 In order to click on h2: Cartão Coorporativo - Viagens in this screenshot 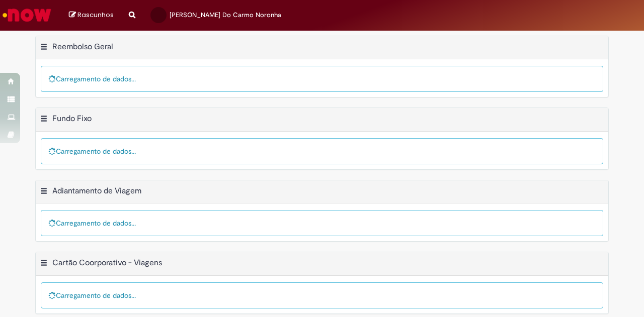, I will do `click(107, 263)`.